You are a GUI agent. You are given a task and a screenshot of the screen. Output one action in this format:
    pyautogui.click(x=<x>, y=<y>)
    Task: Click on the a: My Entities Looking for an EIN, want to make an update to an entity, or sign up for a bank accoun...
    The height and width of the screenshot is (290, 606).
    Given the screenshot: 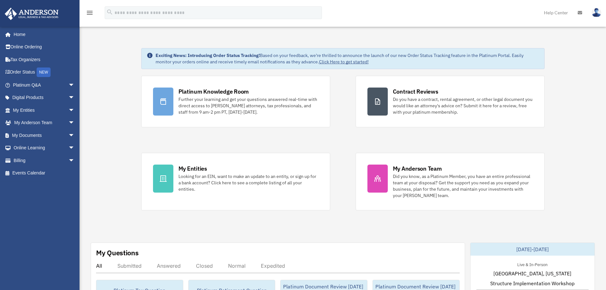 What is the action you would take?
    pyautogui.click(x=236, y=181)
    